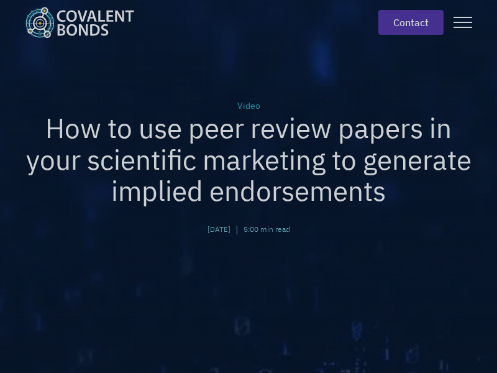  I want to click on h1: How to use peer review papers in your scientific marketing to generate implied endorsements, so click(249, 160).